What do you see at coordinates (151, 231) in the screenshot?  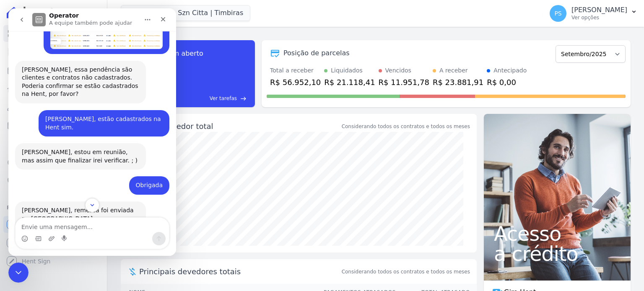 I see `button: Enviar uma mensagem` at bounding box center [151, 231].